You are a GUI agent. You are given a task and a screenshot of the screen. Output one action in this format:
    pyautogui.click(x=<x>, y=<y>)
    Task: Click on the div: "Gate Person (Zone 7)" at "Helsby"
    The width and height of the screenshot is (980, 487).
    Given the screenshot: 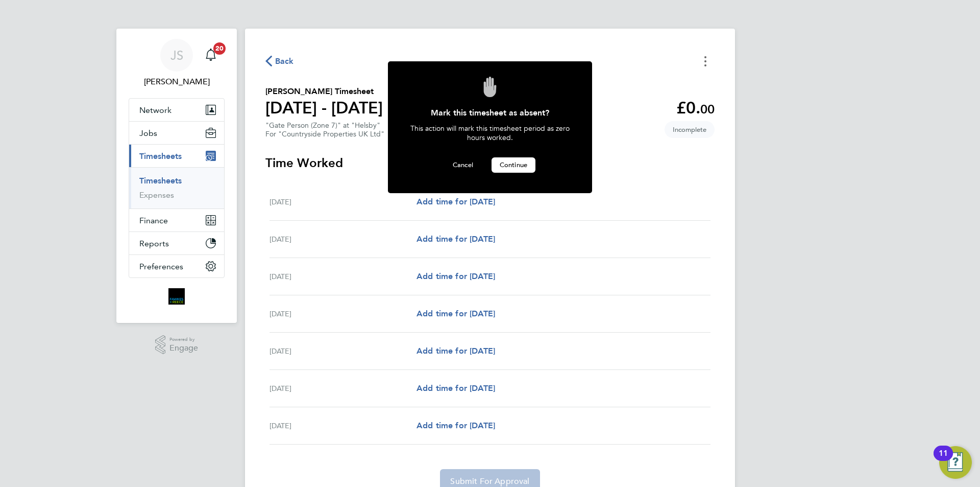 What is the action you would take?
    pyautogui.click(x=325, y=129)
    